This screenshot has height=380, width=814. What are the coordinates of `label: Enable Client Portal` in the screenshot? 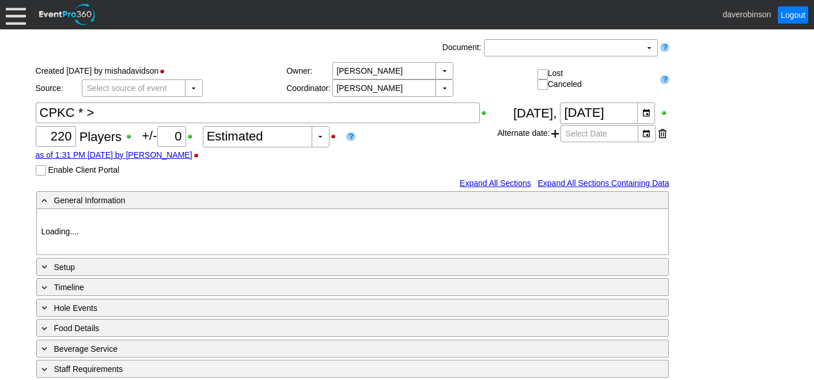 It's located at (83, 170).